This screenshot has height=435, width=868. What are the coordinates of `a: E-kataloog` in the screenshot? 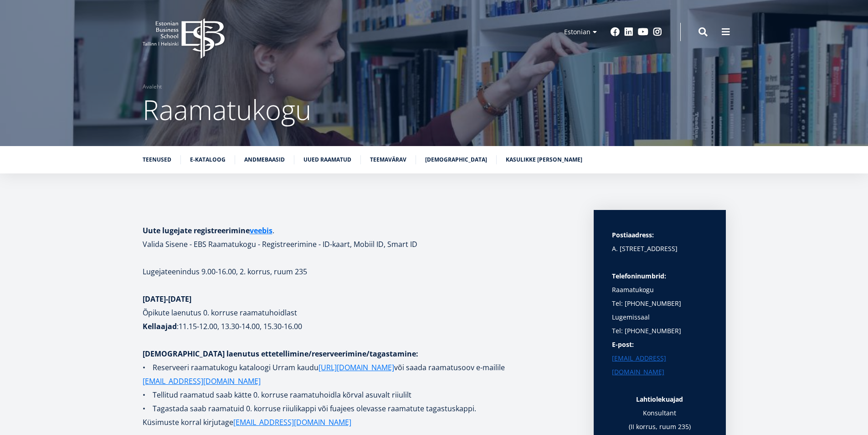 It's located at (208, 160).